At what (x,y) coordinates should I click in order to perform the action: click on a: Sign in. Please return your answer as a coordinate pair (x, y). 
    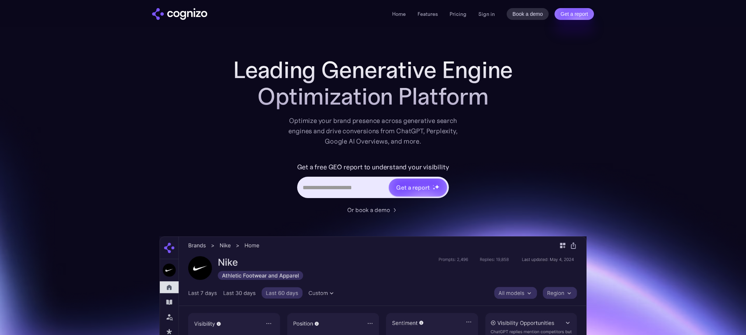
    Looking at the image, I should click on (487, 14).